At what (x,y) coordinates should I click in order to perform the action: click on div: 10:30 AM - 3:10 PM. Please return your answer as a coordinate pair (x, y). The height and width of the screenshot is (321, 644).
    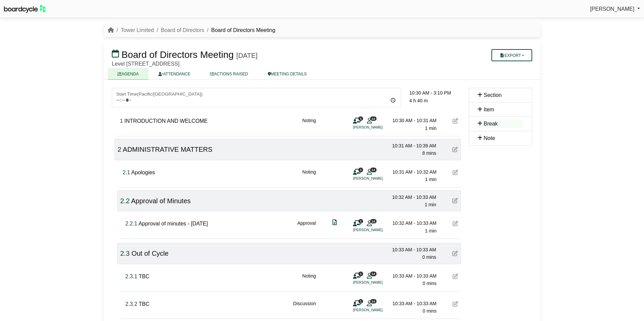
    Looking at the image, I should click on (435, 93).